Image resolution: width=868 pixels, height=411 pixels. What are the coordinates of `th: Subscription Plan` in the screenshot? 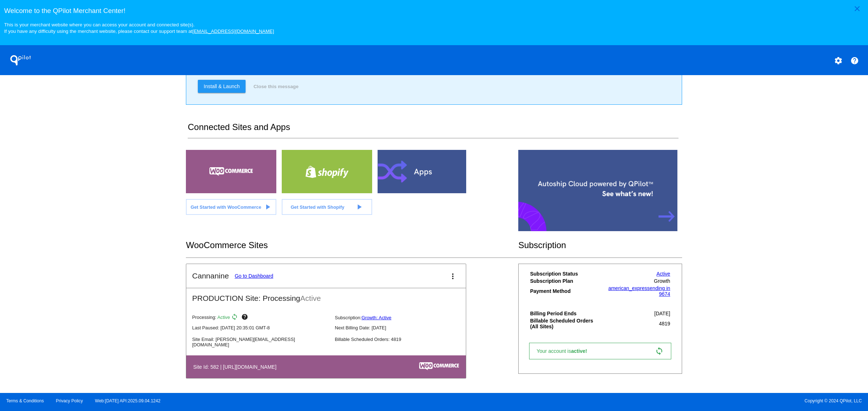 It's located at (565, 281).